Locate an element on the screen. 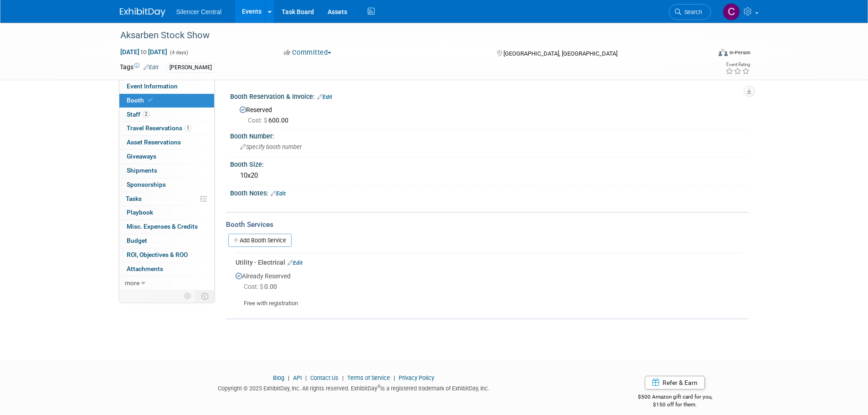 The width and height of the screenshot is (868, 415). td: Personalize Event Tab Strip is located at coordinates (187, 296).